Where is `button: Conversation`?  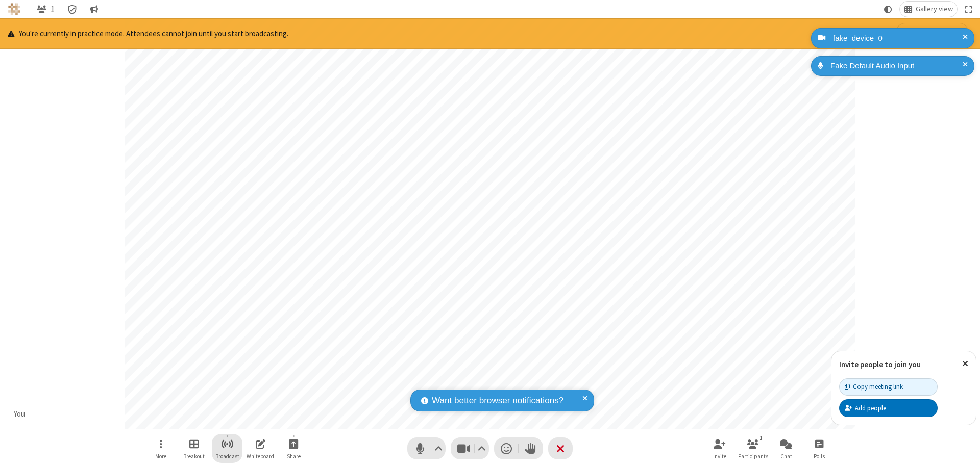
button: Conversation is located at coordinates (94, 9).